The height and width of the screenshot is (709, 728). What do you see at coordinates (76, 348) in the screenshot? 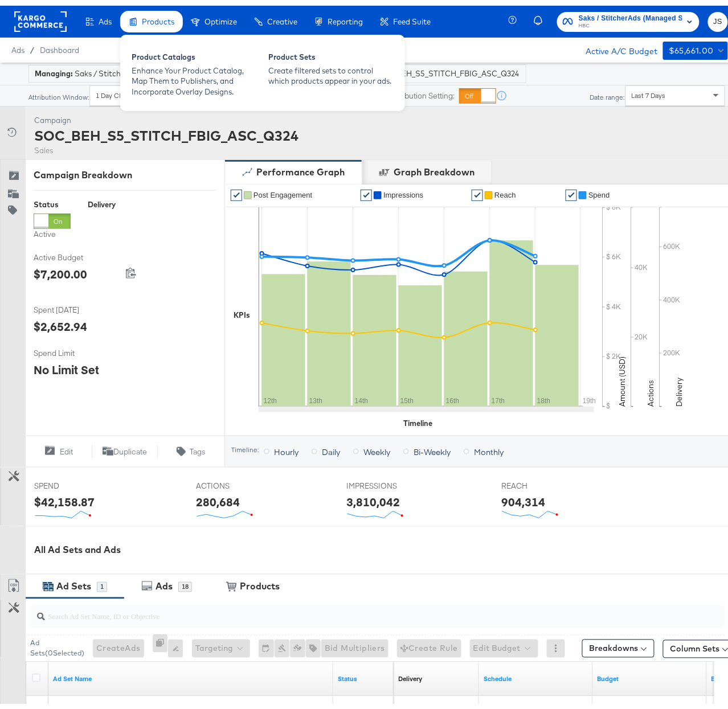
I see `span: Spend Limit` at bounding box center [76, 348].